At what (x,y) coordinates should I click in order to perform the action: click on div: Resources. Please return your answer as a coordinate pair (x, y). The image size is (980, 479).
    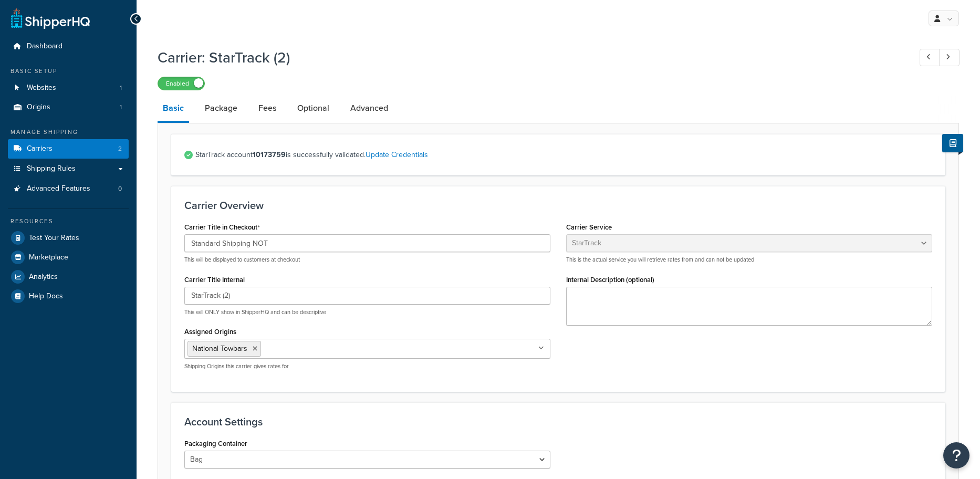
    Looking at the image, I should click on (69, 221).